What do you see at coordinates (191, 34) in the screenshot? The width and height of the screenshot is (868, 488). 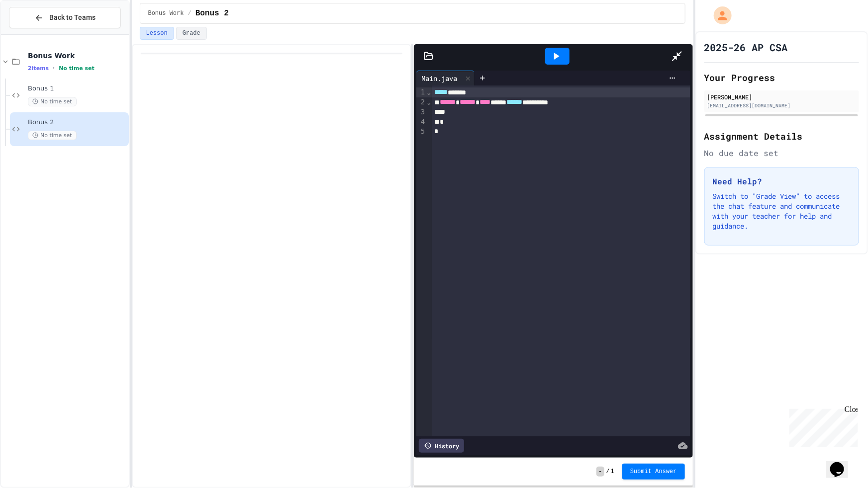 I see `button: Grade` at bounding box center [191, 34].